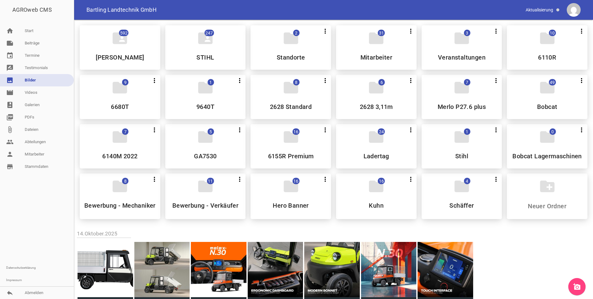 This screenshot has width=593, height=299. Describe the element at coordinates (125, 82) in the screenshot. I see `span: 9` at that location.